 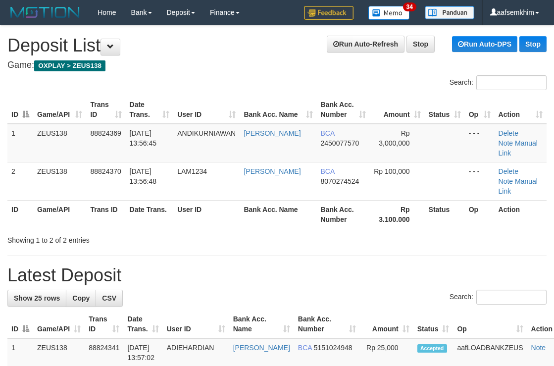 I want to click on th: Date Trans., so click(x=149, y=214).